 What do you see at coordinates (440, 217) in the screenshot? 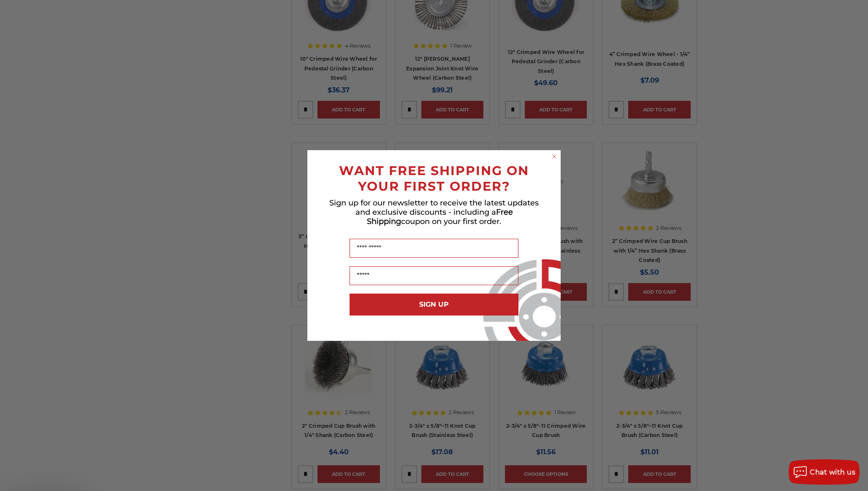
I see `span: Free Shipping` at bounding box center [440, 217].